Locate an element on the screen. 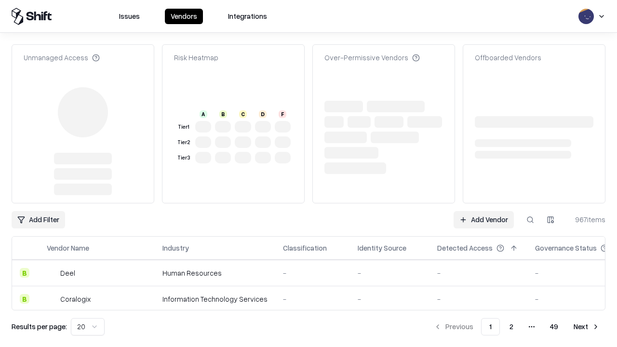 The height and width of the screenshot is (347, 617). button: 1 is located at coordinates (490, 327).